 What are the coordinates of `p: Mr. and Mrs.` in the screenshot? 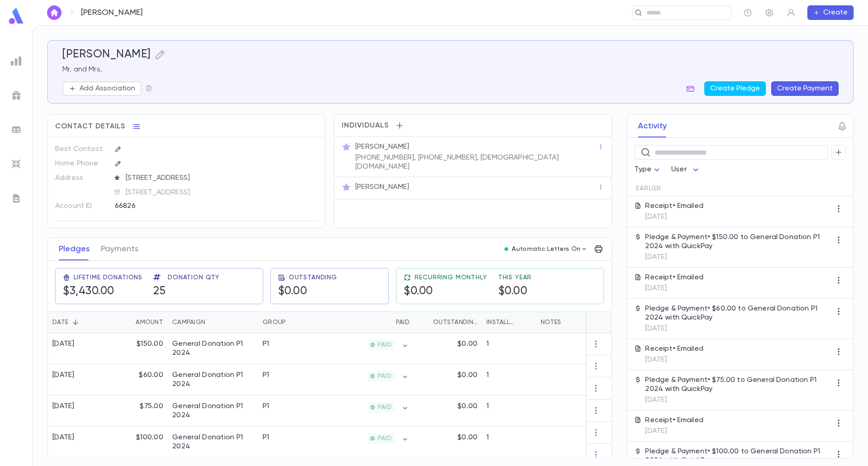 It's located at (451, 70).